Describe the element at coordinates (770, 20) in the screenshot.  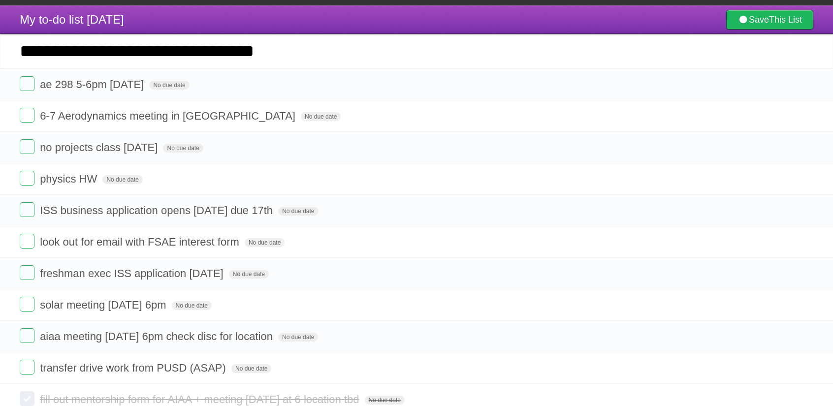
I see `a: SaveThis List` at that location.